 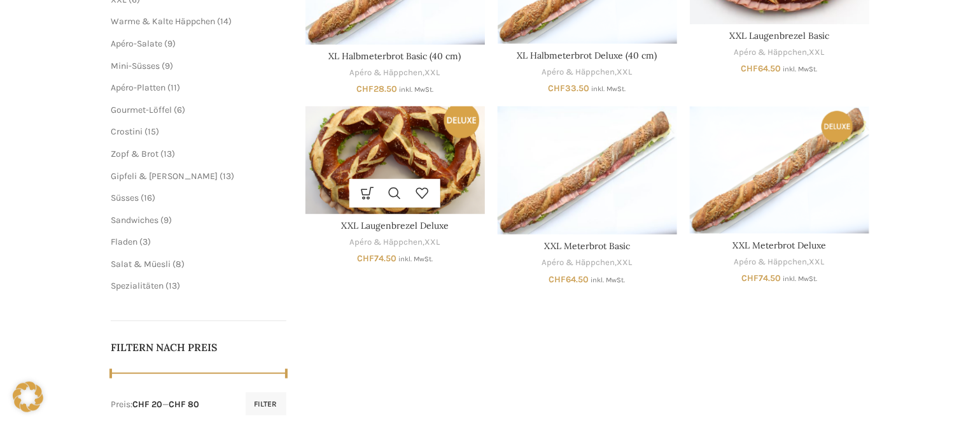 I want to click on span: Warme & Kalte Häppchen, so click(x=163, y=21).